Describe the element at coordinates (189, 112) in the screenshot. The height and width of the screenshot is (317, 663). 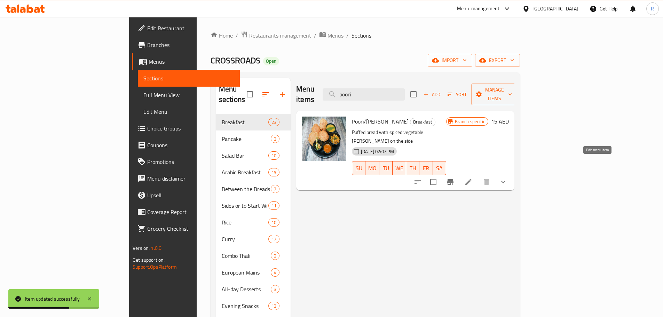
I see `a: Edit Menu` at that location.